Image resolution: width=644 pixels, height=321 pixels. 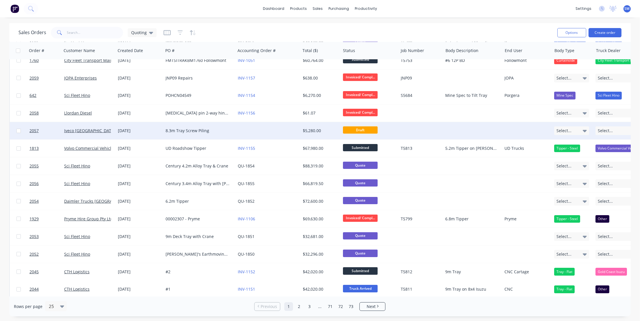 What do you see at coordinates (319, 219) in the screenshot?
I see `div: $69,630.00` at bounding box center [319, 219].